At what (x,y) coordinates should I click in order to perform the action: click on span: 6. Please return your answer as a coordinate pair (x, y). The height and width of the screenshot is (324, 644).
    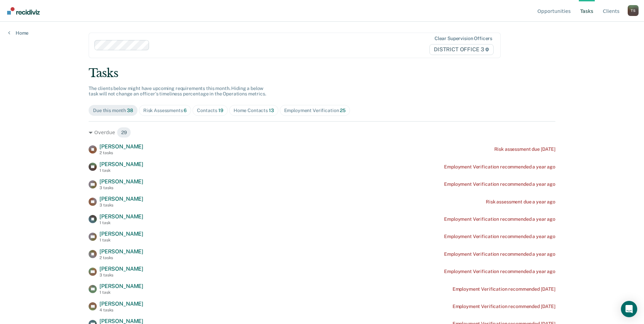
    Looking at the image, I should click on (185, 110).